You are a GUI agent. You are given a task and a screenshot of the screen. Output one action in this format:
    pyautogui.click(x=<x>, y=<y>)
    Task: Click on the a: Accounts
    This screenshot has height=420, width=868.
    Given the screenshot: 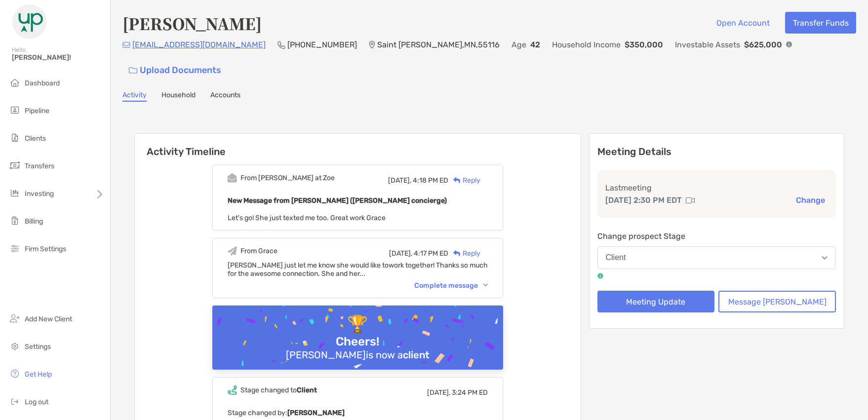 What is the action you would take?
    pyautogui.click(x=225, y=96)
    